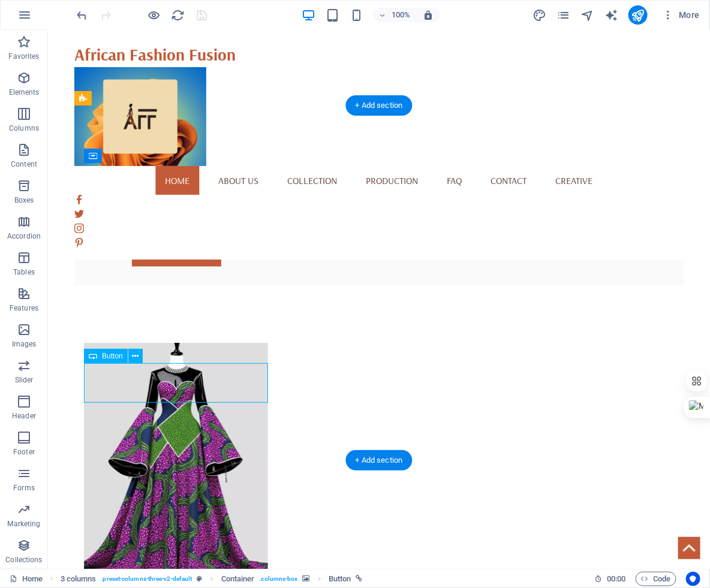  What do you see at coordinates (178, 15) in the screenshot?
I see `i: Reload page` at bounding box center [178, 15].